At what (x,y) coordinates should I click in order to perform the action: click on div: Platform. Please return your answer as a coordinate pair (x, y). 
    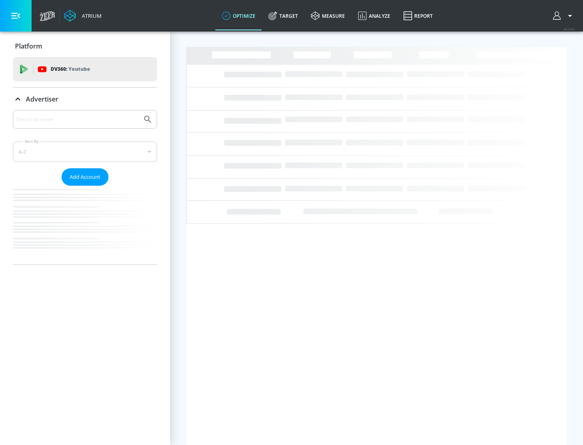
    Looking at the image, I should click on (85, 46).